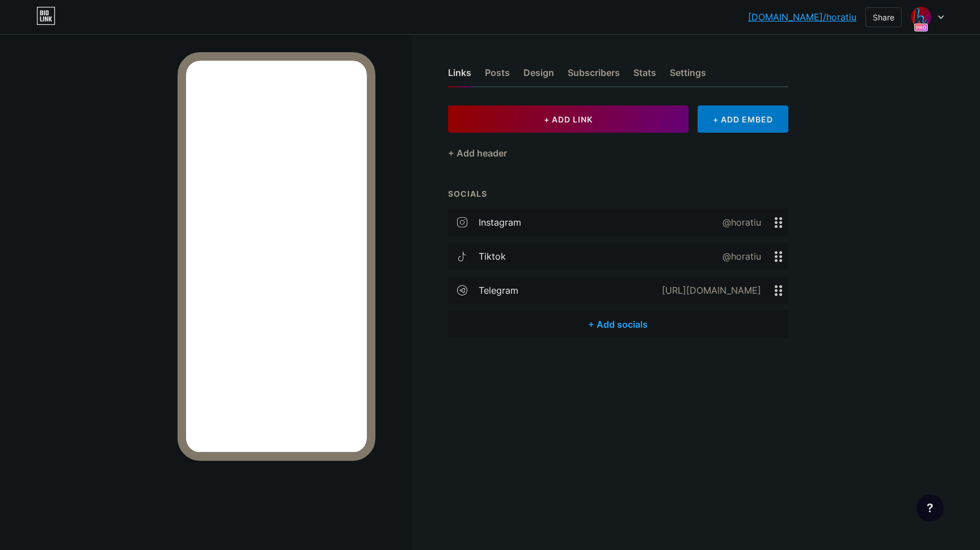 This screenshot has height=550, width=980. I want to click on div: Posts, so click(497, 76).